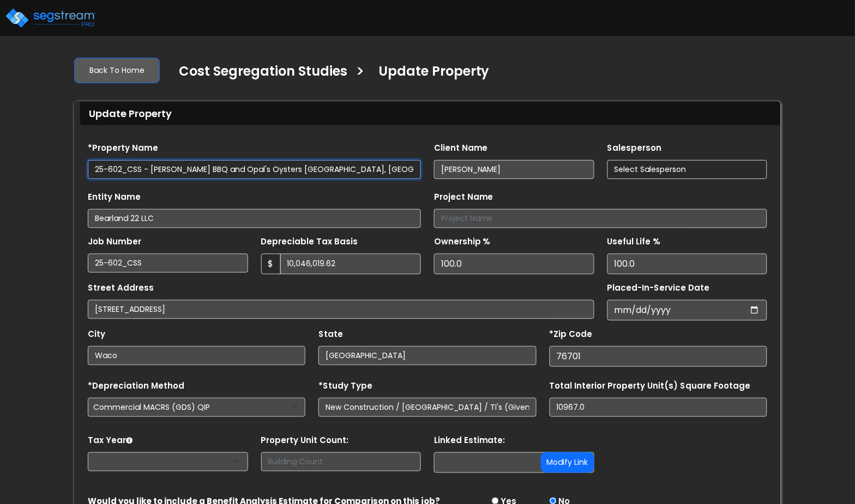  I want to click on a: Back To Home, so click(117, 70).